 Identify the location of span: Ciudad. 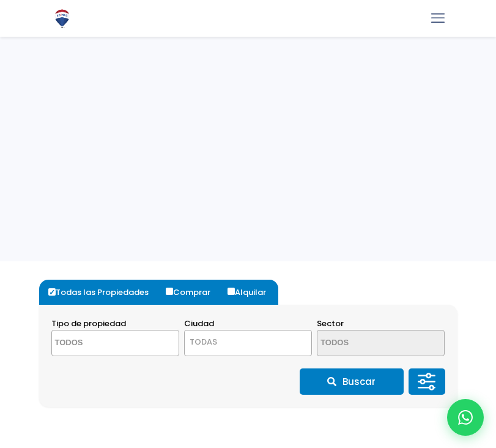
(199, 323).